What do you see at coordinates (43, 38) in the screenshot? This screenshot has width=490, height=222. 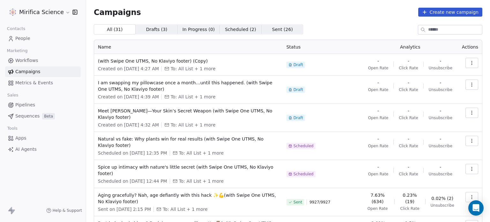 I see `a: People` at bounding box center [43, 38].